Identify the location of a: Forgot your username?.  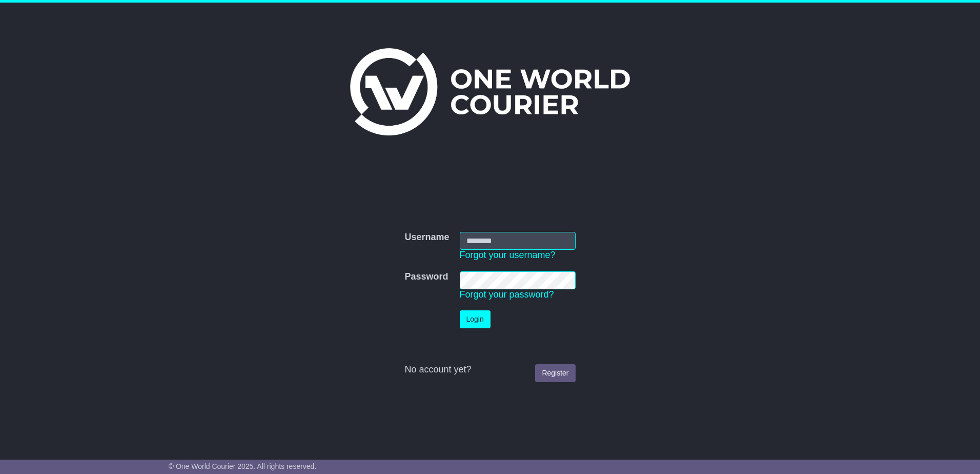
(507, 255).